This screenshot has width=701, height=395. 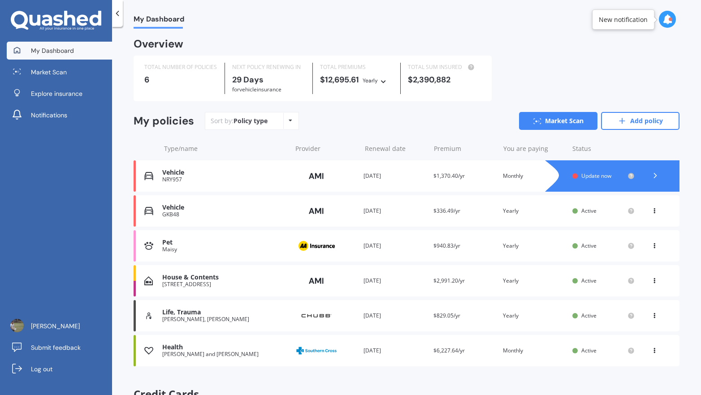 What do you see at coordinates (148, 281) in the screenshot?
I see `img: House & Contents` at bounding box center [148, 281].